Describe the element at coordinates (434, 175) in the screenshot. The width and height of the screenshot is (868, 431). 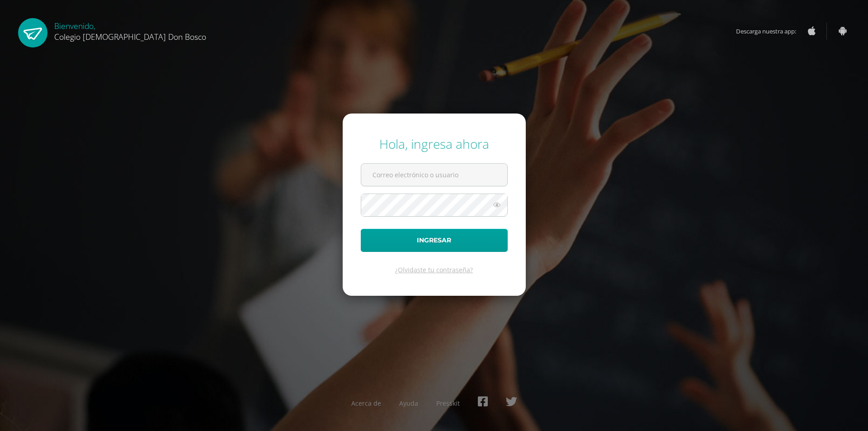
I see `input: Correo electrónico o usuario` at that location.